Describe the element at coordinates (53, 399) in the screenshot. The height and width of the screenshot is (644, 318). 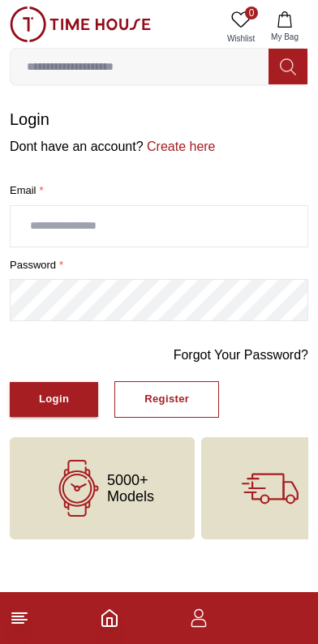
I see `button: Login` at that location.